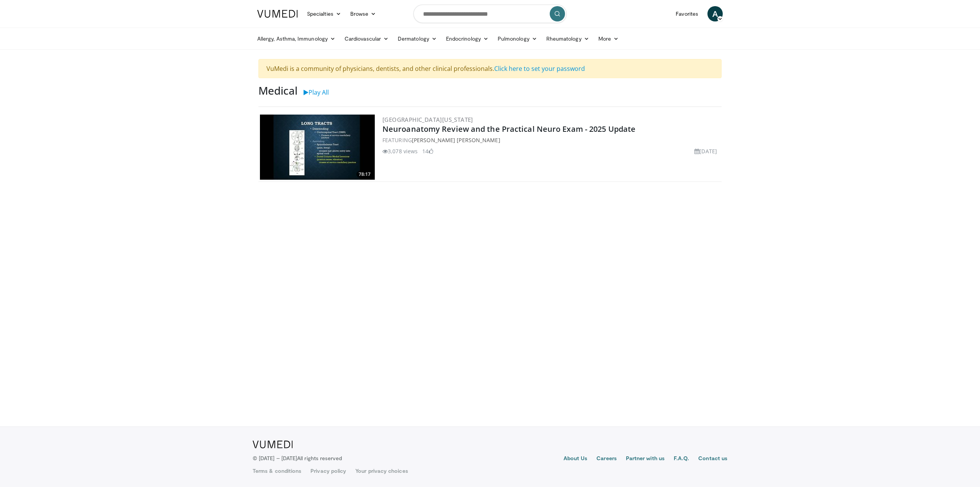 The image size is (980, 487). I want to click on a: Endocrinology, so click(467, 38).